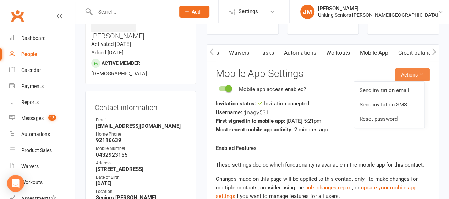 Image resolution: width=449 pixels, height=199 pixels. What do you see at coordinates (30, 166) in the screenshot?
I see `div: Waivers` at bounding box center [30, 166].